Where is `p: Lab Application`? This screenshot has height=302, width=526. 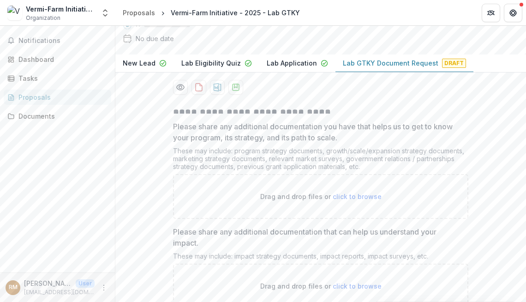
p: Lab Application is located at coordinates (292, 63).